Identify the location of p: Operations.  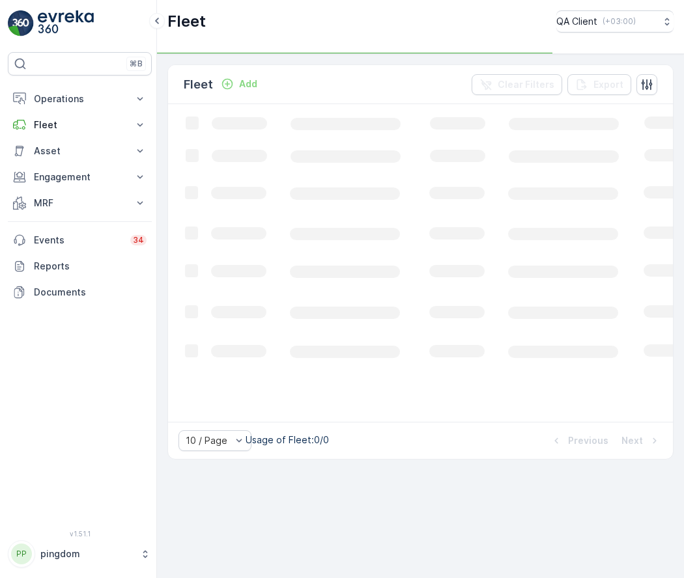
(79, 99).